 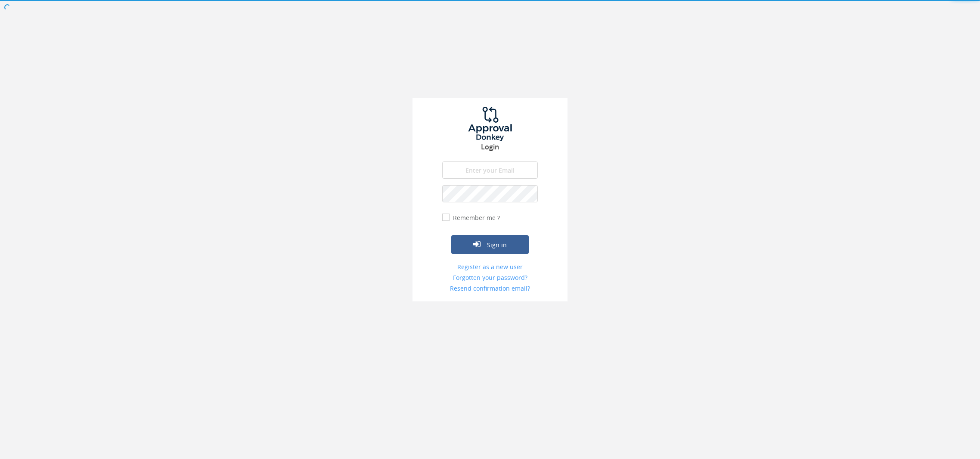 I want to click on label: Remember me ?, so click(x=476, y=218).